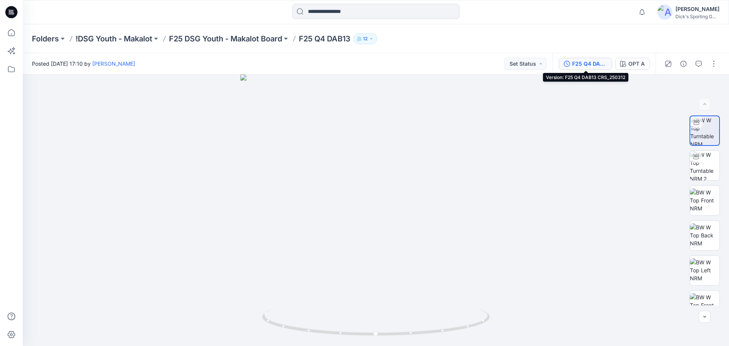 The width and height of the screenshot is (729, 346). What do you see at coordinates (365, 39) in the screenshot?
I see `button: 12` at bounding box center [365, 39].